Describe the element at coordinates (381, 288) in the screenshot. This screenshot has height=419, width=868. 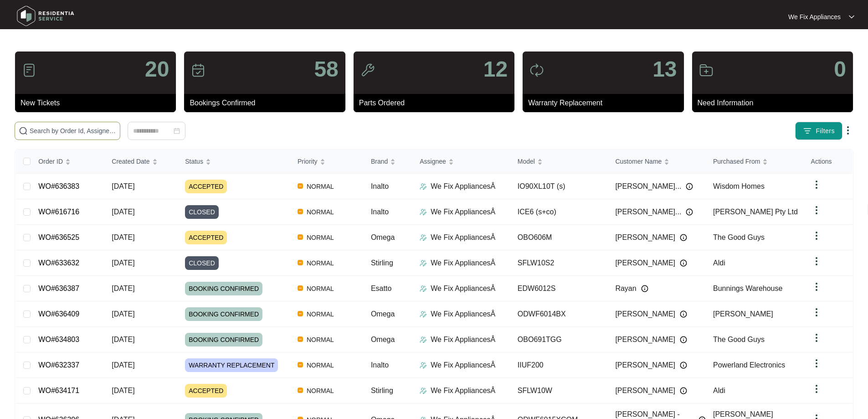
I see `span: Esatto` at that location.